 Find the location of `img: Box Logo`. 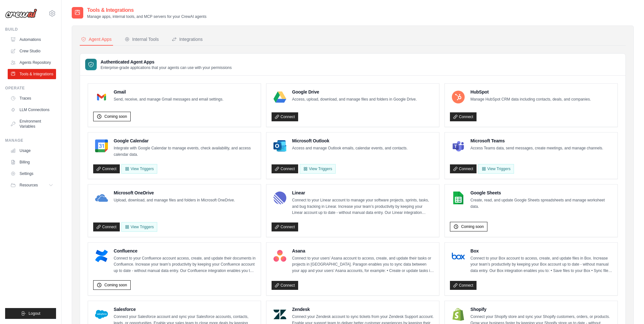

img: Box Logo is located at coordinates (458, 256).